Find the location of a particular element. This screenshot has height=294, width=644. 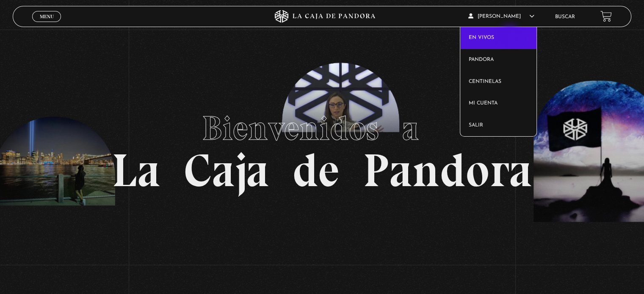

a: Pandora is located at coordinates (498, 60).